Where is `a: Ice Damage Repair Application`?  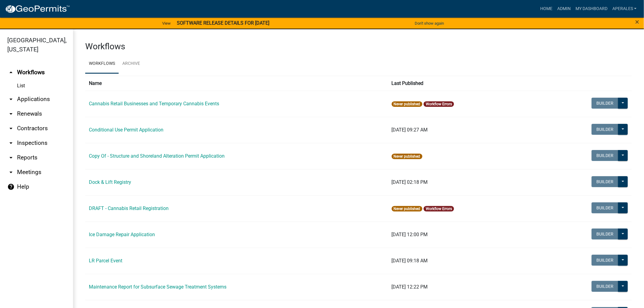
a: Ice Damage Repair Application is located at coordinates (122, 235).